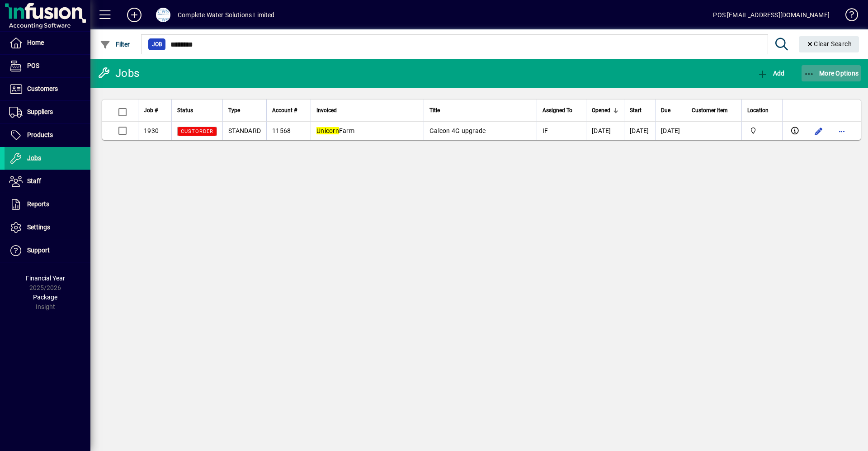  Describe the element at coordinates (640, 111) in the screenshot. I see `div: Start` at that location.